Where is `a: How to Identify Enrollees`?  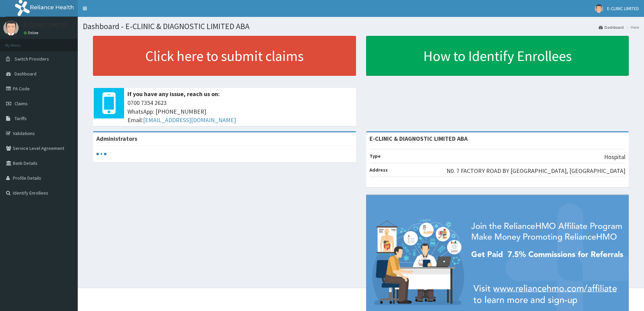
a: How to Identify Enrollees is located at coordinates (498, 56).